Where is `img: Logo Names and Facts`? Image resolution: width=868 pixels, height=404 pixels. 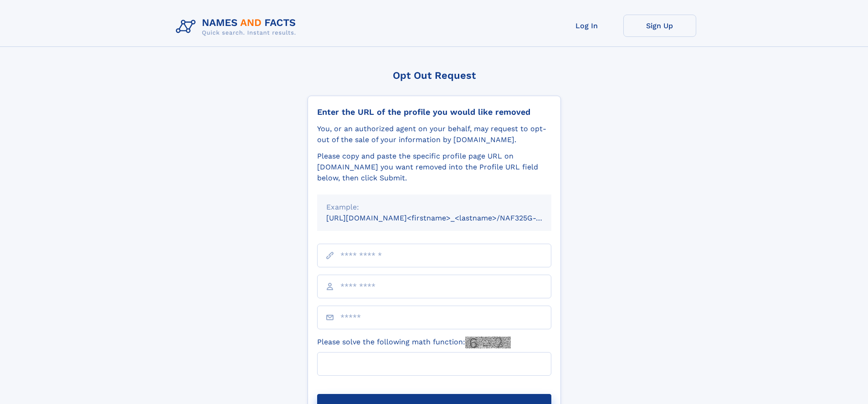
img: Logo Names and Facts is located at coordinates (238, 27).